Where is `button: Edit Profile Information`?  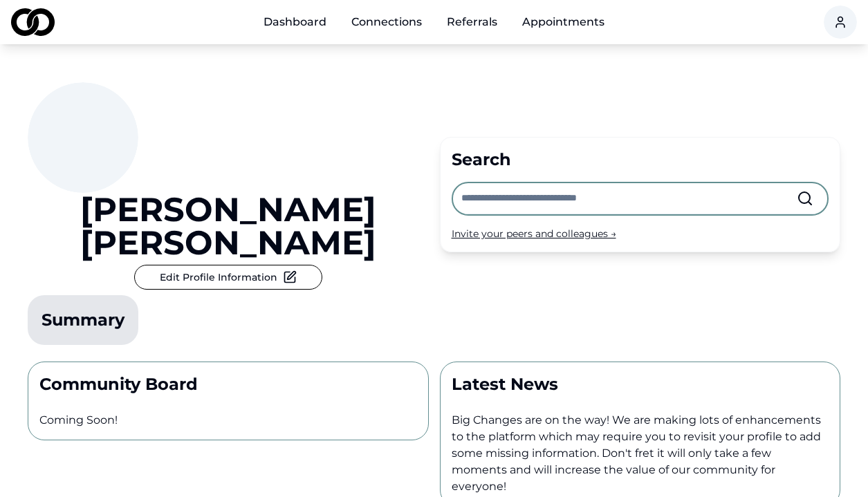 button: Edit Profile Information is located at coordinates (228, 277).